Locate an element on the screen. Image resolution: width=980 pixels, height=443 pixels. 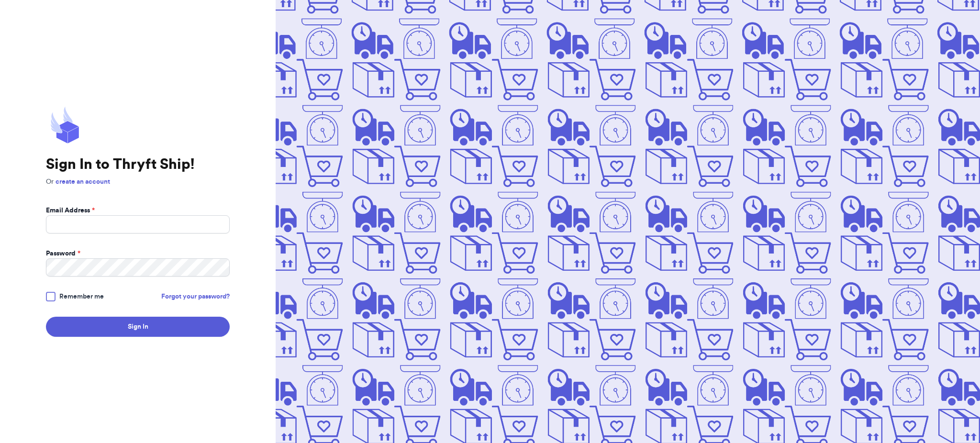
h1: Sign In to Thryft Ship! is located at coordinates (138, 165).